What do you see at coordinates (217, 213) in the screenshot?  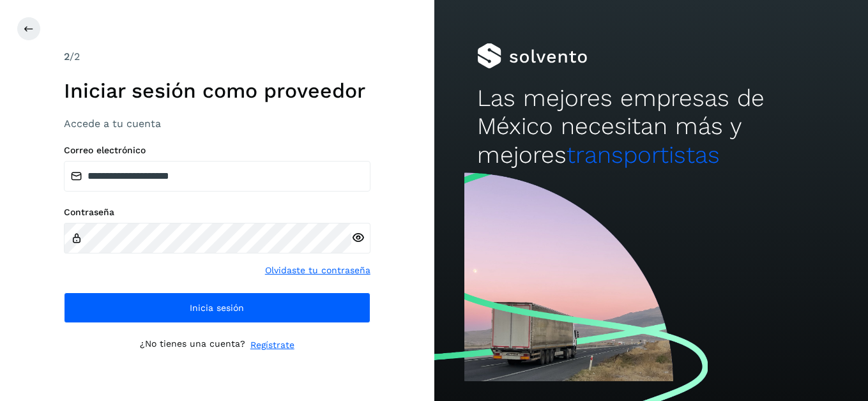 I see `label: Contraseña` at bounding box center [217, 213].